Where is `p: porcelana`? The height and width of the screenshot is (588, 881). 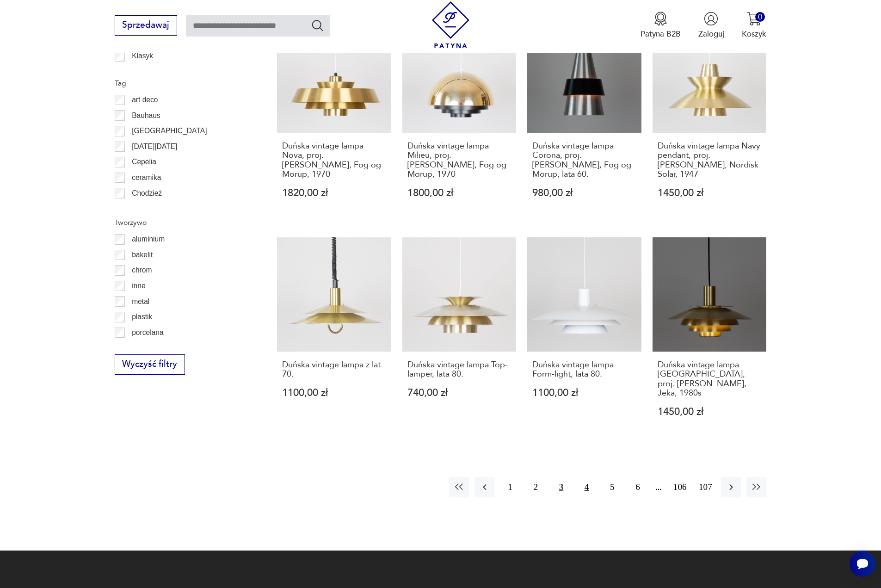 p: porcelana is located at coordinates (147, 333).